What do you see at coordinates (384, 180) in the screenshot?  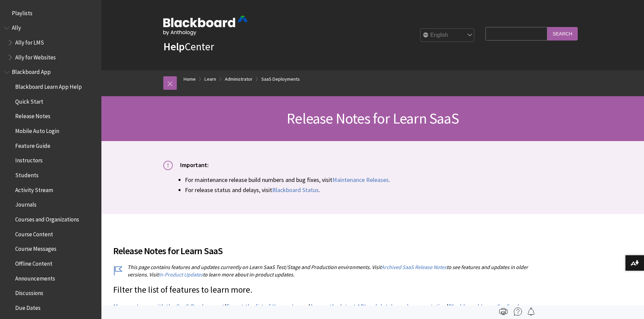 I see `li: For maintenance release build numbers and bug fixes, visit .` at bounding box center [384, 180].